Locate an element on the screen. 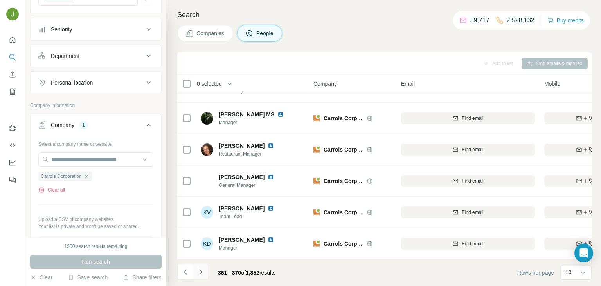 The image size is (601, 286). button: Save search is located at coordinates (88, 277).